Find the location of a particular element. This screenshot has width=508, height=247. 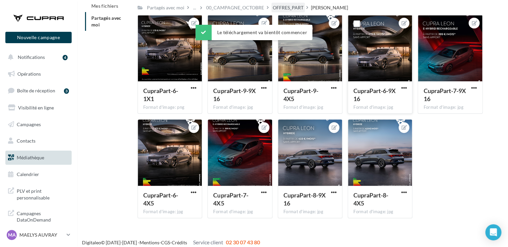

a: Médiathèque is located at coordinates (38, 158).